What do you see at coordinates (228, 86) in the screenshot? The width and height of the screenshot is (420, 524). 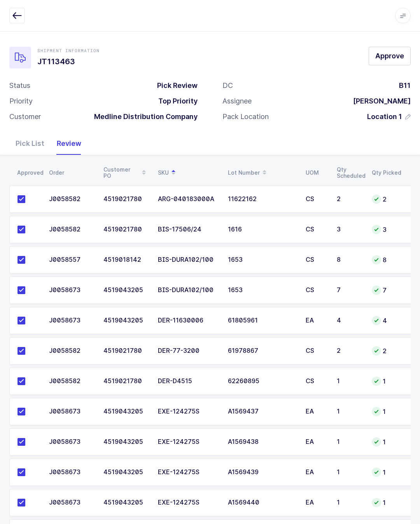 I see `div: DC` at bounding box center [228, 86].